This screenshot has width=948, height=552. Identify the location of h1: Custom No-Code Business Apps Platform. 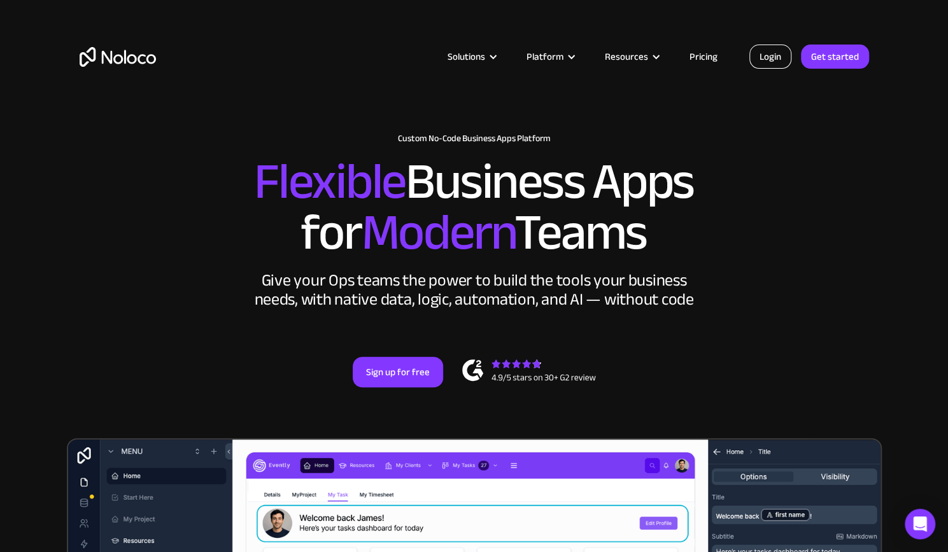
(474, 139).